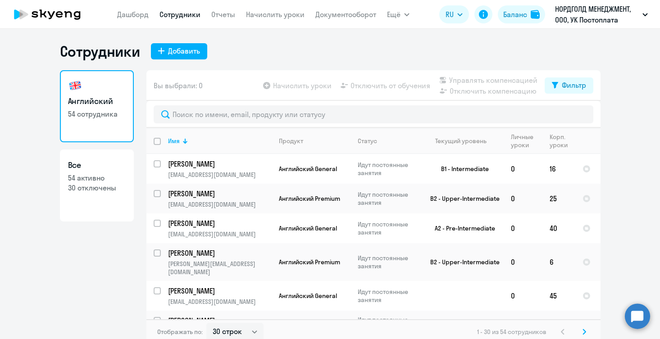 This screenshot has height=339, width=660. I want to click on p: 54 сотрудника, so click(97, 114).